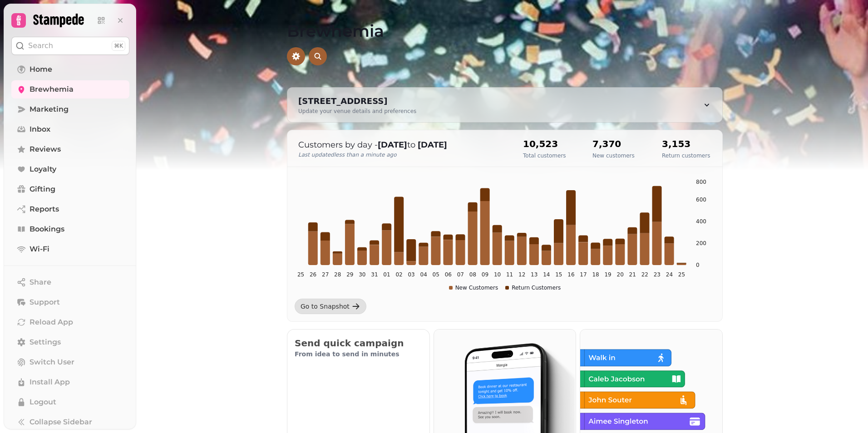  Describe the element at coordinates (42, 189) in the screenshot. I see `span: Gifting` at that location.